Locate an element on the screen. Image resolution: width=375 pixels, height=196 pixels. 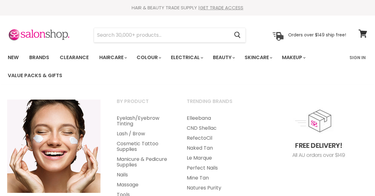
a: Nails is located at coordinates (143, 175).